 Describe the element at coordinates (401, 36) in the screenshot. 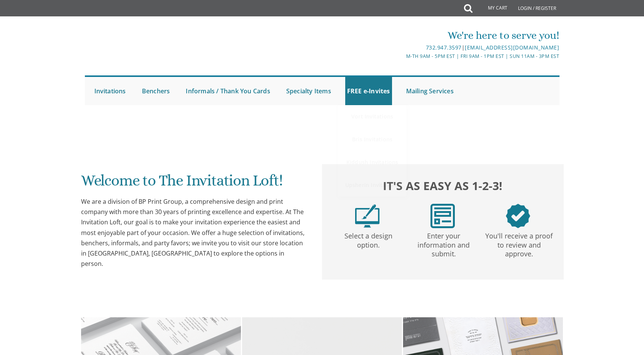

I see `div: We're here to serve you!` at that location.